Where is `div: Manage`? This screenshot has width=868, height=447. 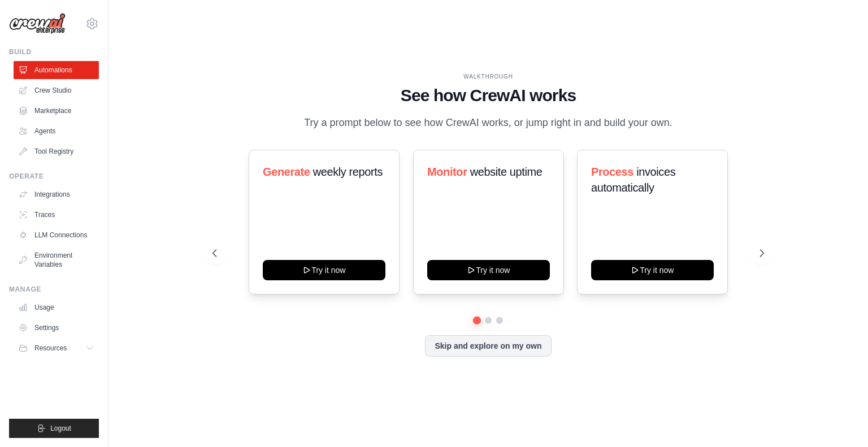
div: Manage is located at coordinates (54, 290).